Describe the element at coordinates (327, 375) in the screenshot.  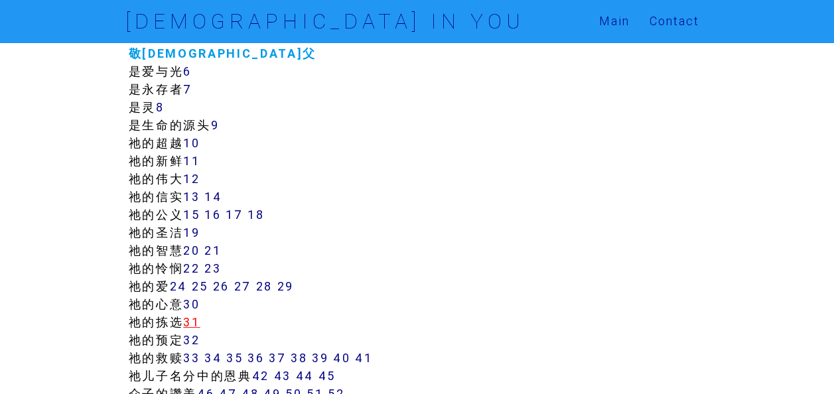
I see `a: 45` at that location.